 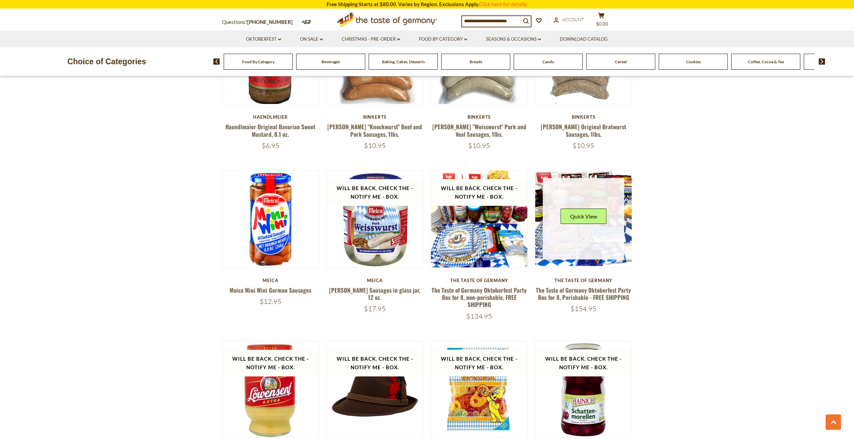 What do you see at coordinates (583, 216) in the screenshot?
I see `button: Quick View` at bounding box center [583, 216].